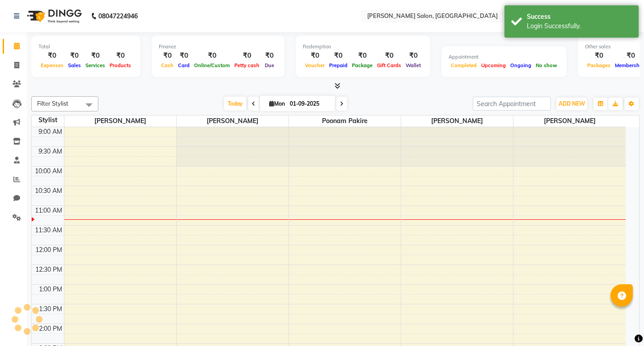  Describe the element at coordinates (184, 66) in the screenshot. I see `span: Card` at that location.